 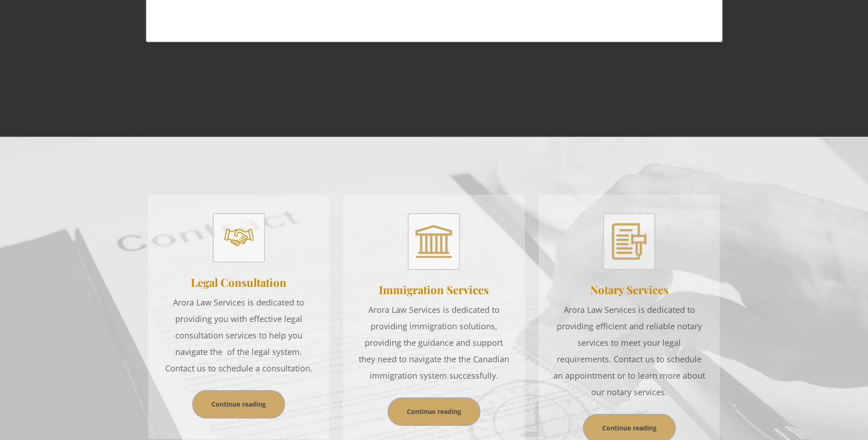 I want to click on p: Arora Law Services is dedicated to providing you with effective legal consultation services to he..., so click(x=239, y=336).